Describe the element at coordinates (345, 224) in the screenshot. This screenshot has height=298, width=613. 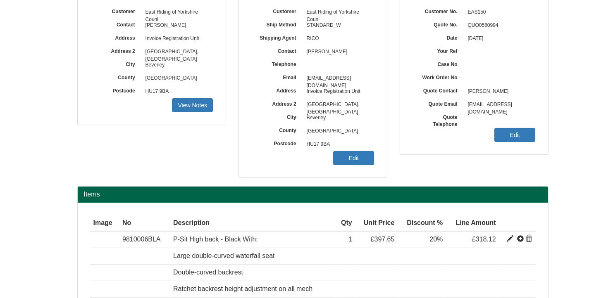
I see `th: Qty` at that location.